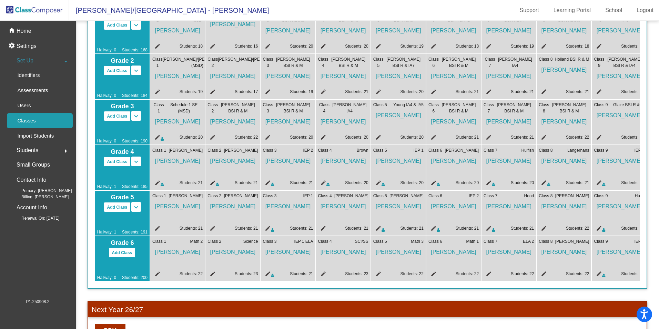 Image resolution: width=659 pixels, height=329 pixels. I want to click on span: Math 3, so click(417, 241).